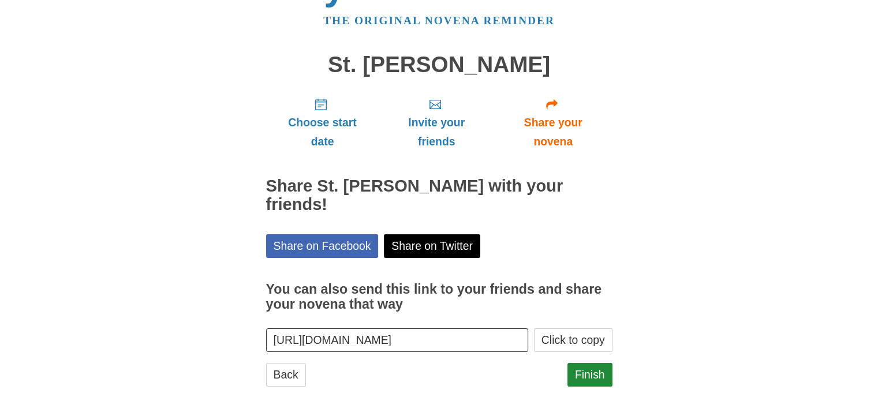 The width and height of the screenshot is (878, 401). What do you see at coordinates (436, 132) in the screenshot?
I see `span: Invite your friends` at bounding box center [436, 132].